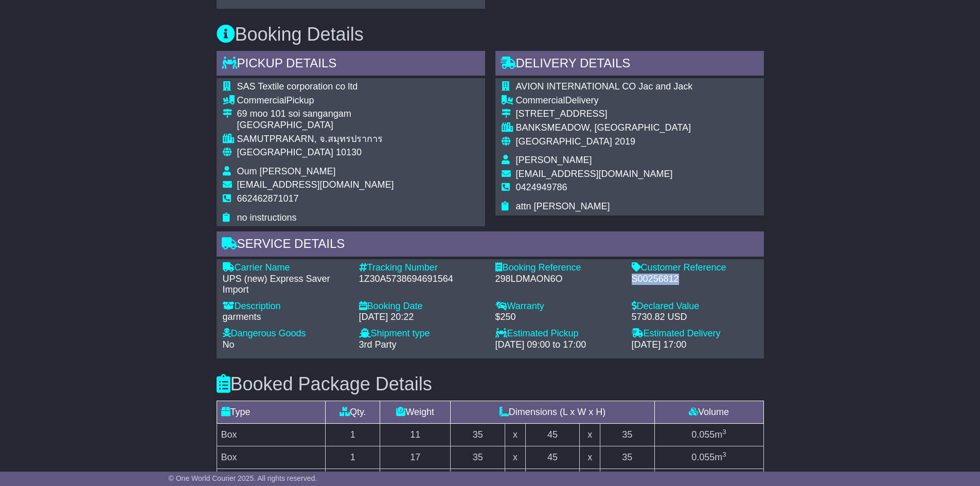  I want to click on div: 1Z30A5738694691564, so click(422, 279).